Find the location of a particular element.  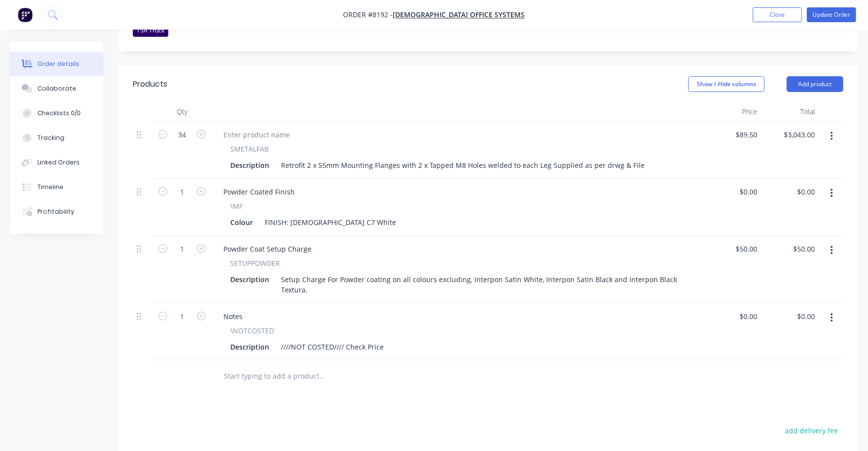

button: Order details is located at coordinates (56, 64).